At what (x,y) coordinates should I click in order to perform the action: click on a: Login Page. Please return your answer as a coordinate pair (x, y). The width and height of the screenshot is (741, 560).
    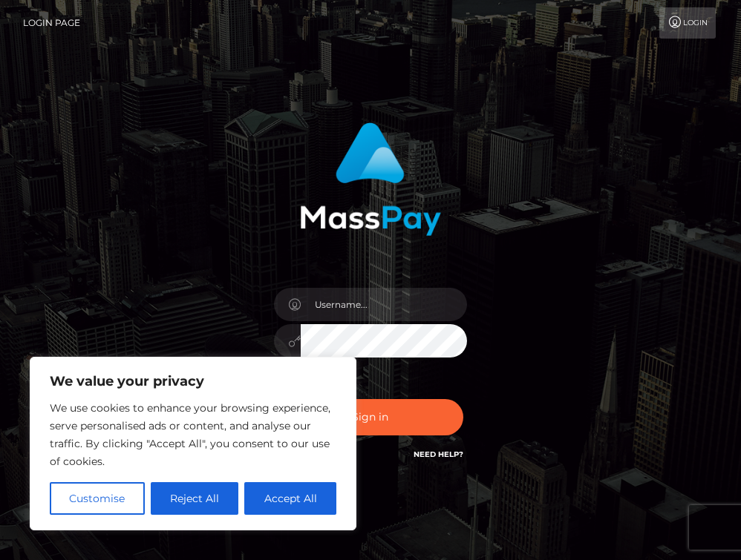
    Looking at the image, I should click on (51, 23).